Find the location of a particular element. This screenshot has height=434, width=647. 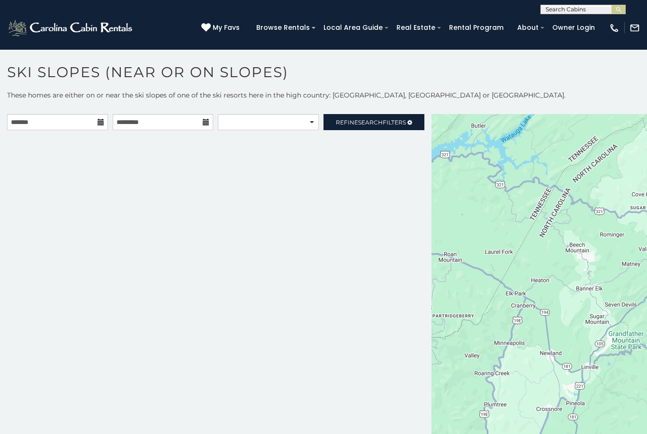

span: My Favs is located at coordinates (226, 27).